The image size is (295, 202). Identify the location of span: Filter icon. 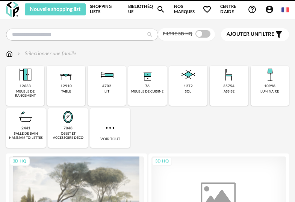
(279, 35).